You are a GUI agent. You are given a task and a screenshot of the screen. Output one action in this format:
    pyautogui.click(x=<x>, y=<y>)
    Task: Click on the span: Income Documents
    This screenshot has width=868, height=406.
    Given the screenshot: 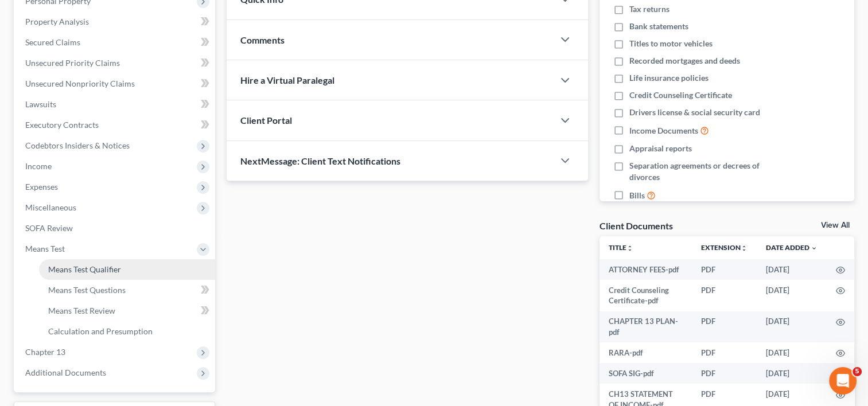 What is the action you would take?
    pyautogui.click(x=664, y=130)
    